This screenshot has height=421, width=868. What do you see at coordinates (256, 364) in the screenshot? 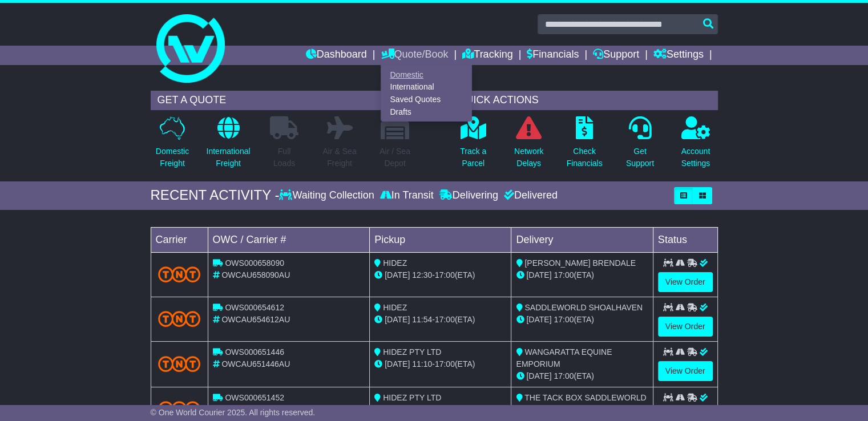
I see `span: OWCAU651446AU` at bounding box center [256, 364].